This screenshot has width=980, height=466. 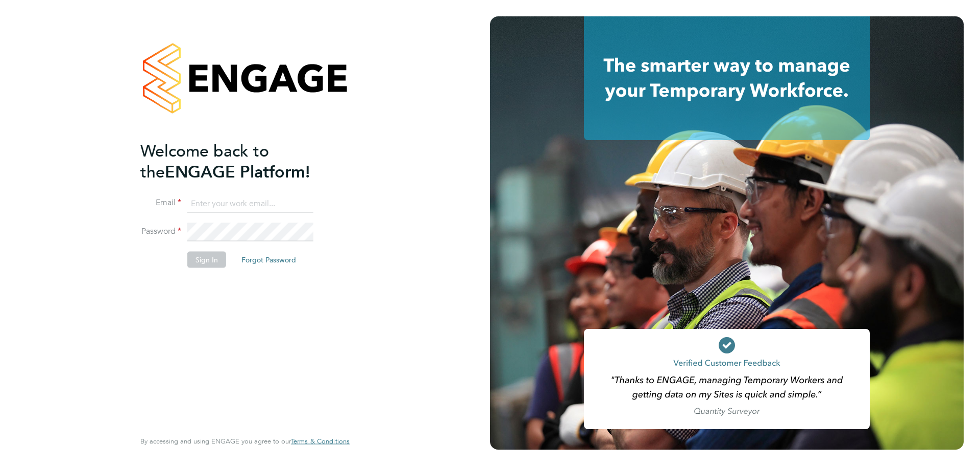 What do you see at coordinates (320, 441) in the screenshot?
I see `a: Terms & Conditions` at bounding box center [320, 441].